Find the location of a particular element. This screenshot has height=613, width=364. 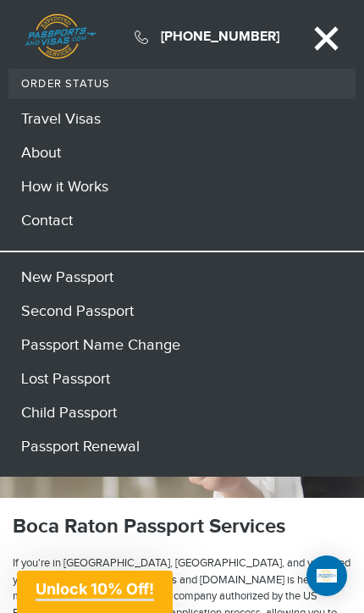

div: Open Intercom Messenger is located at coordinates (327, 575).